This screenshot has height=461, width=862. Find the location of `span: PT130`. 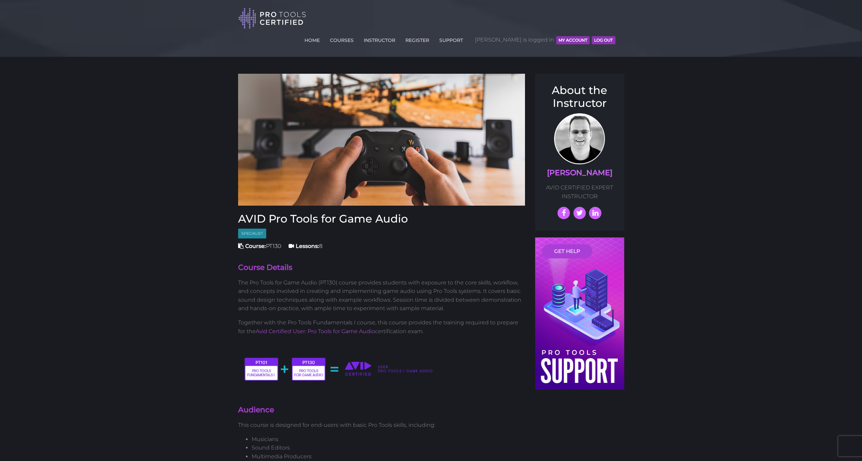

span: PT130 is located at coordinates (260, 246).